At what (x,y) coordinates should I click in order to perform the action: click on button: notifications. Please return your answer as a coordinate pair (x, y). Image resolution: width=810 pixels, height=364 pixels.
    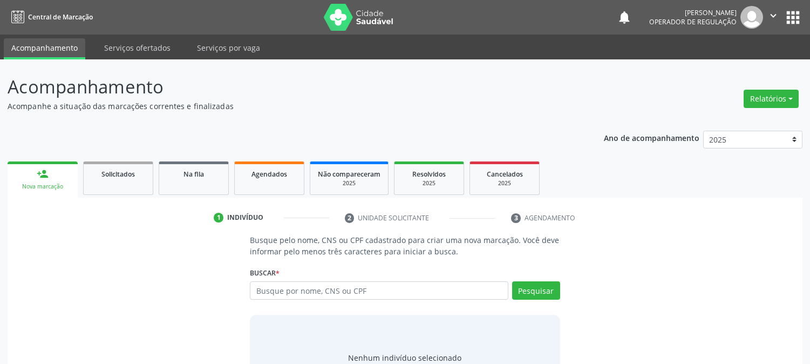
    Looking at the image, I should click on (625, 17).